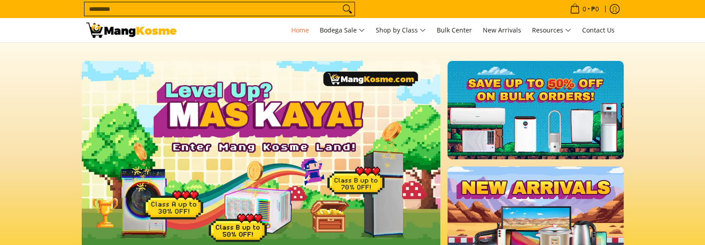 The width and height of the screenshot is (705, 245). I want to click on span: New Arrivals, so click(502, 30).